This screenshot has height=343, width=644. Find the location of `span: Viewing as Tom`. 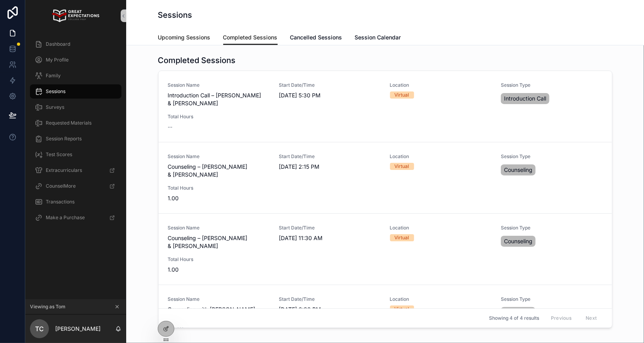

span: Viewing as Tom is located at coordinates (47, 307).